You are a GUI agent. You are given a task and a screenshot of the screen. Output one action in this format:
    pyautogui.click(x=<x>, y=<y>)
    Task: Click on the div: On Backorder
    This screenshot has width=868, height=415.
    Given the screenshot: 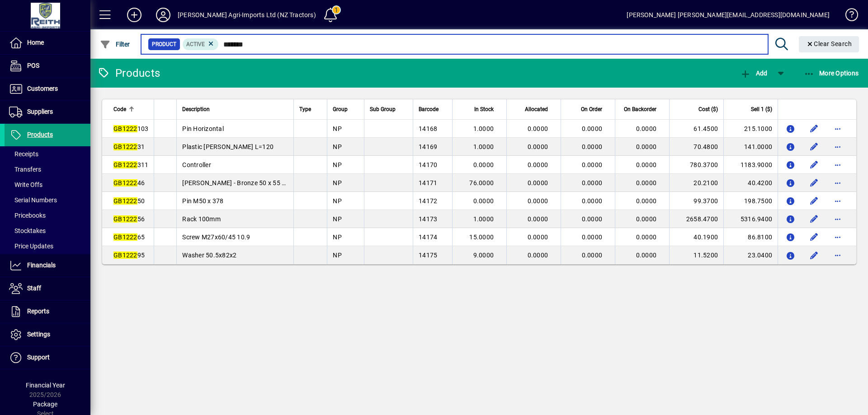 What is the action you would take?
    pyautogui.click(x=643, y=109)
    